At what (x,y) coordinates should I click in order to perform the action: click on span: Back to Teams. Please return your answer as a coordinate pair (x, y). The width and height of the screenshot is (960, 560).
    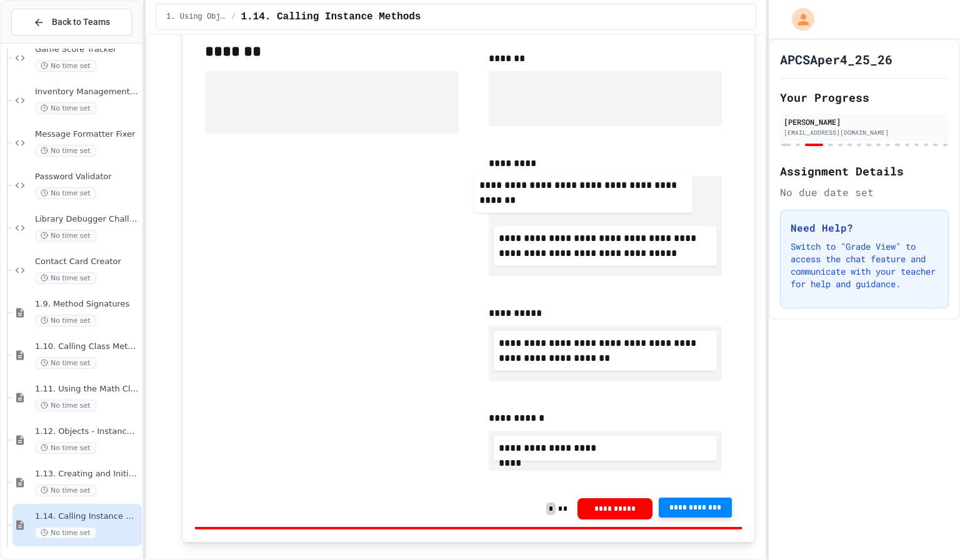
    Looking at the image, I should click on (81, 22).